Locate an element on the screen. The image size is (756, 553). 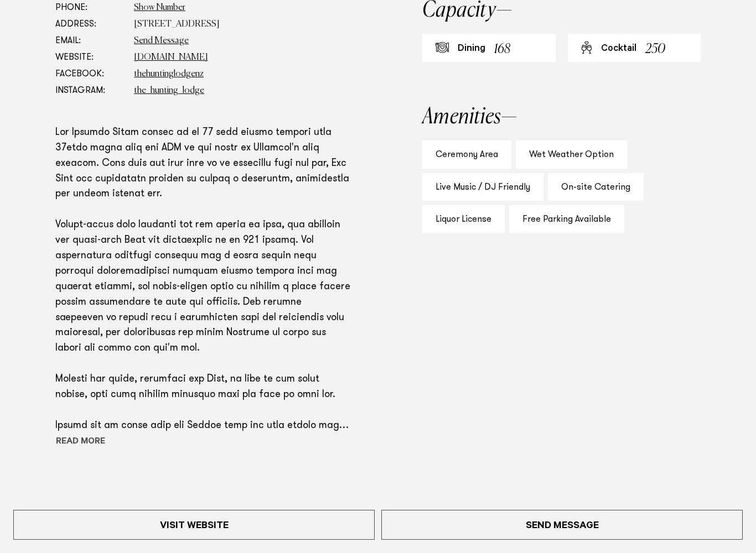
dt: Instagram: is located at coordinates (90, 91).